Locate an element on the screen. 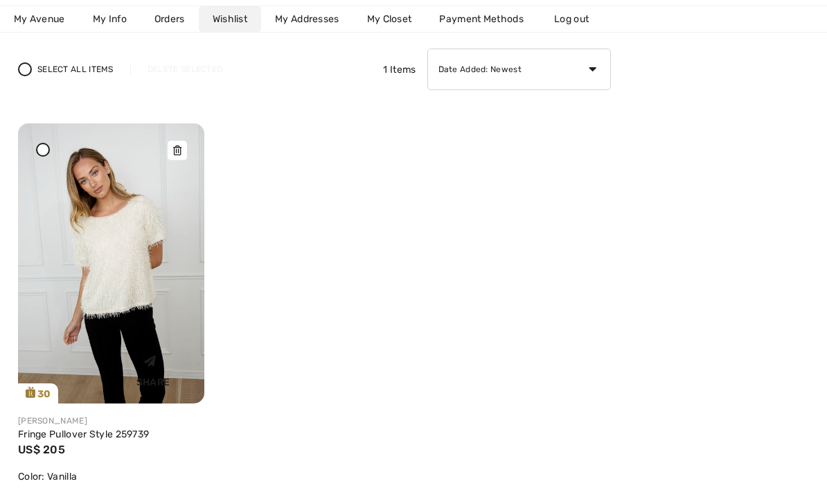 The image size is (827, 504). div: Delete Selected is located at coordinates (185, 69).